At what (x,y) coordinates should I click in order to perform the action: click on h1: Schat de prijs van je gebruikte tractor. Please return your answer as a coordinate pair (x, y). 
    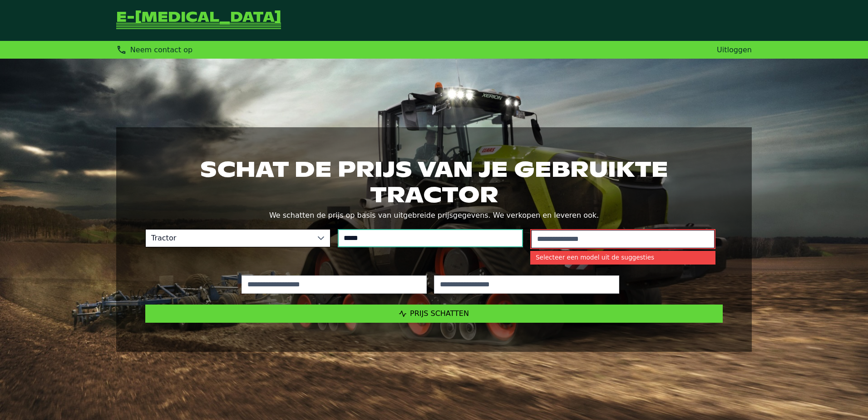
    Looking at the image, I should click on (434, 182).